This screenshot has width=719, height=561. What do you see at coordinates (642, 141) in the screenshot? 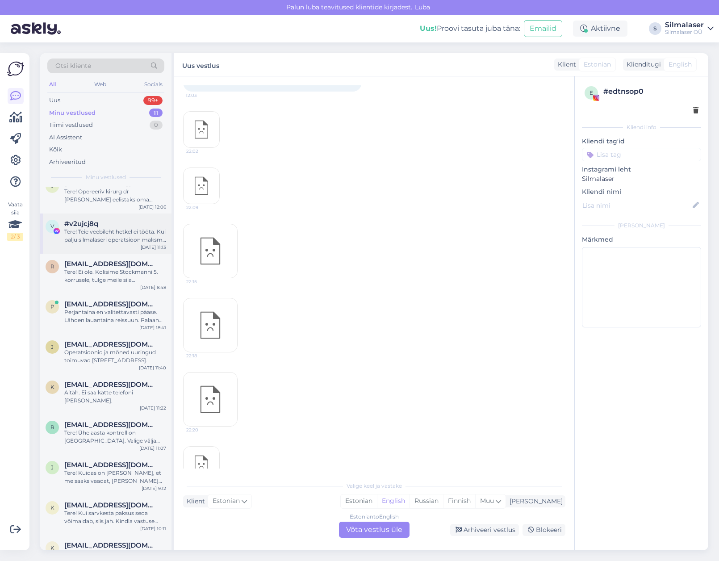
I see `p: Kliendi tag'id` at bounding box center [642, 141].